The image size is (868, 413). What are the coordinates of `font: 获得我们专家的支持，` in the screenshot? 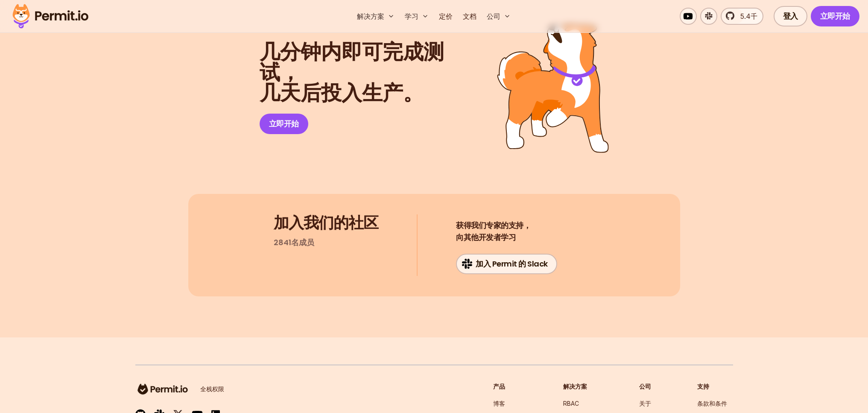 It's located at (493, 225).